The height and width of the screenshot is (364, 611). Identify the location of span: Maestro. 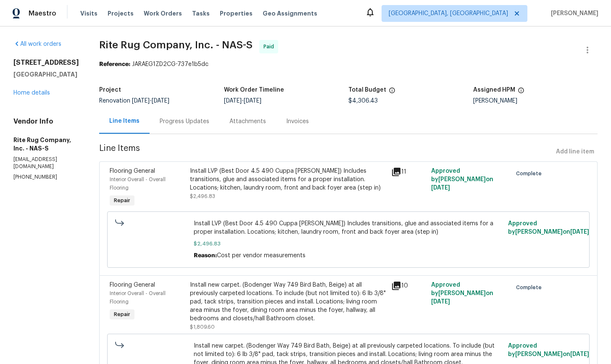
(42, 14).